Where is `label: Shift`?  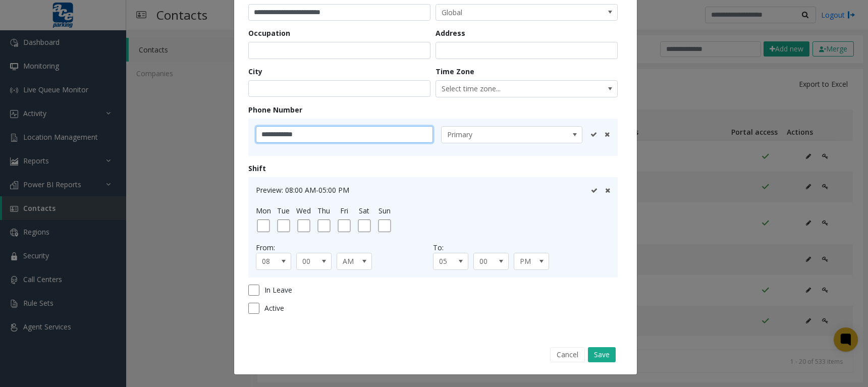 label: Shift is located at coordinates (257, 168).